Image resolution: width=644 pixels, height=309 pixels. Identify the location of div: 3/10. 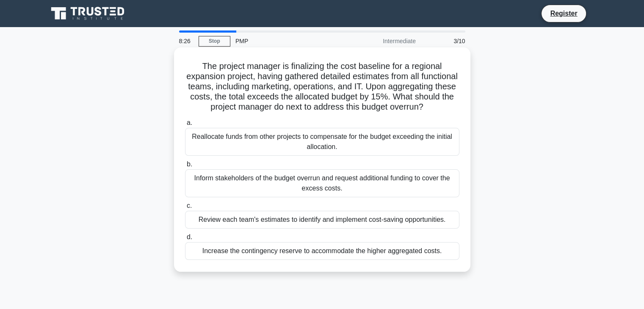
(446, 41).